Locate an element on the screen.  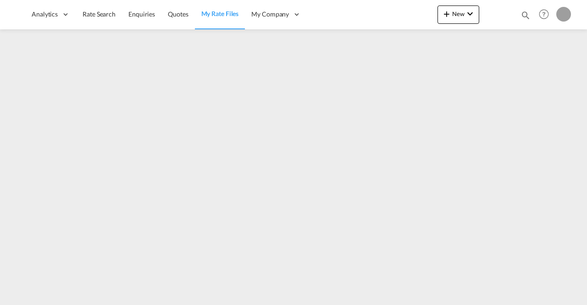
span: Rate Search is located at coordinates (99, 14).